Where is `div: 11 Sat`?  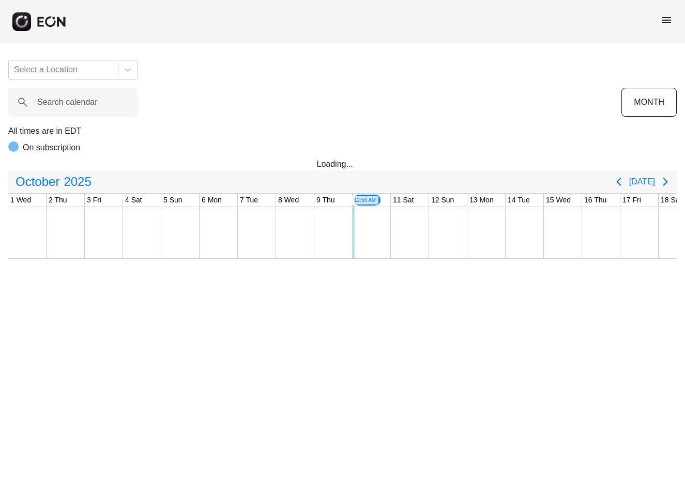
div: 11 Sat is located at coordinates (403, 200).